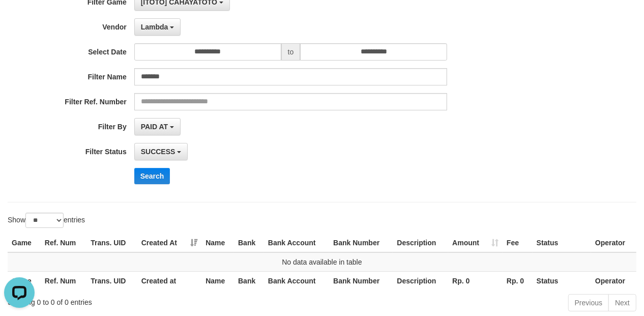  Describe the element at coordinates (154, 127) in the screenshot. I see `span: PAID AT` at that location.